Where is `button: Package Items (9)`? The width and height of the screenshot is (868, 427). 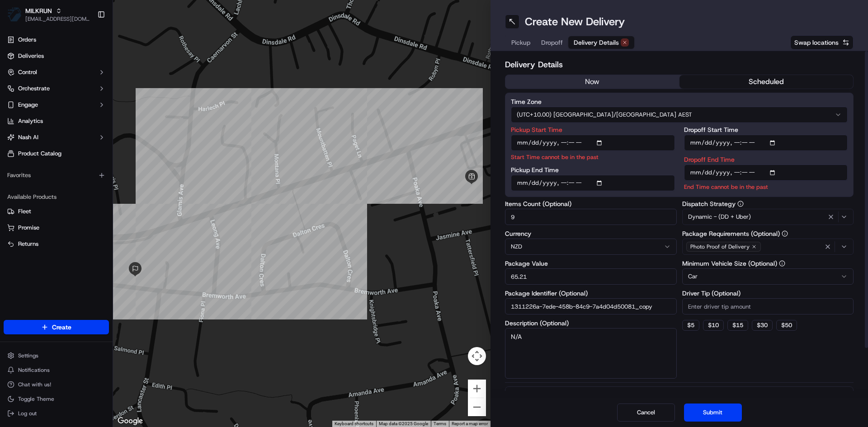 button: Package Items (9) is located at coordinates (679, 397).